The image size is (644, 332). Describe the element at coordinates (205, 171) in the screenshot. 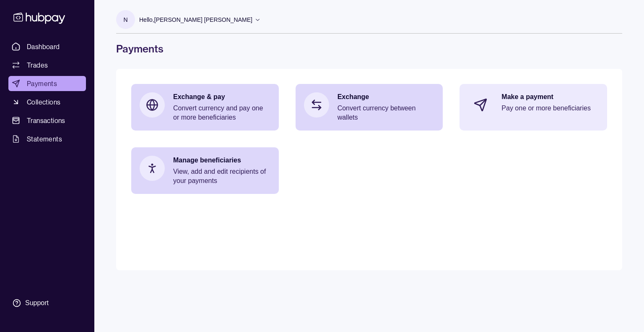

I see `a: Manage beneficiariesView, add and edit recipients of your payments` at that location.